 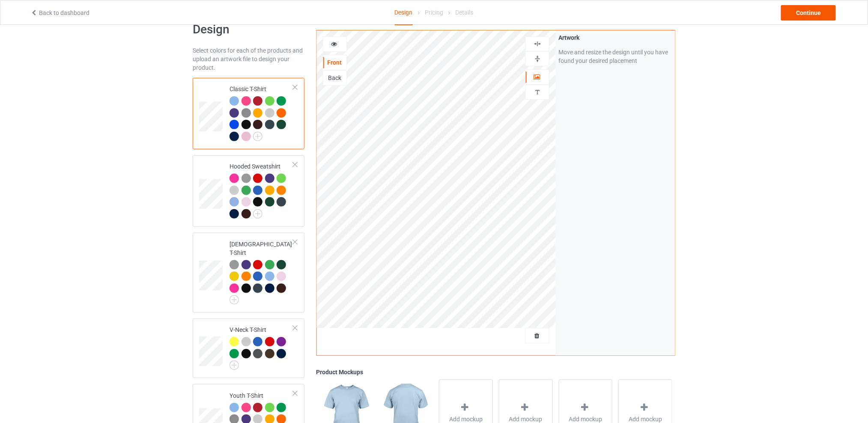 What do you see at coordinates (60, 13) in the screenshot?
I see `a: Back to dashboard` at bounding box center [60, 13].